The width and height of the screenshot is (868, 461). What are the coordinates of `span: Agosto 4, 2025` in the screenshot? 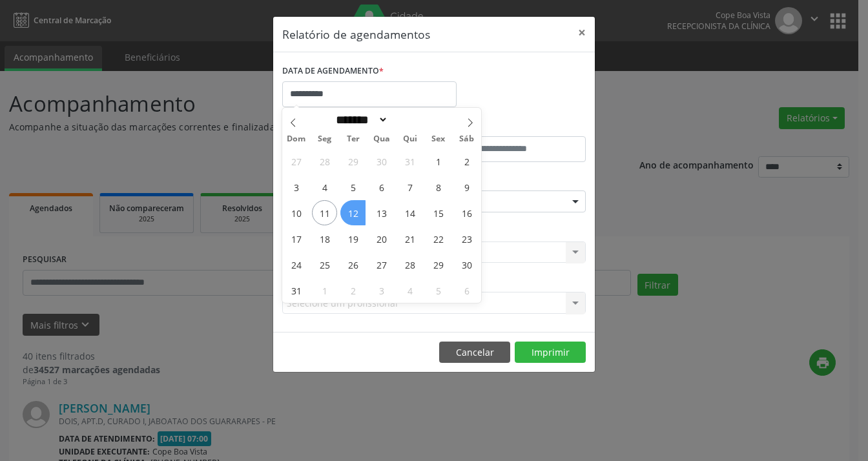 It's located at (324, 187).